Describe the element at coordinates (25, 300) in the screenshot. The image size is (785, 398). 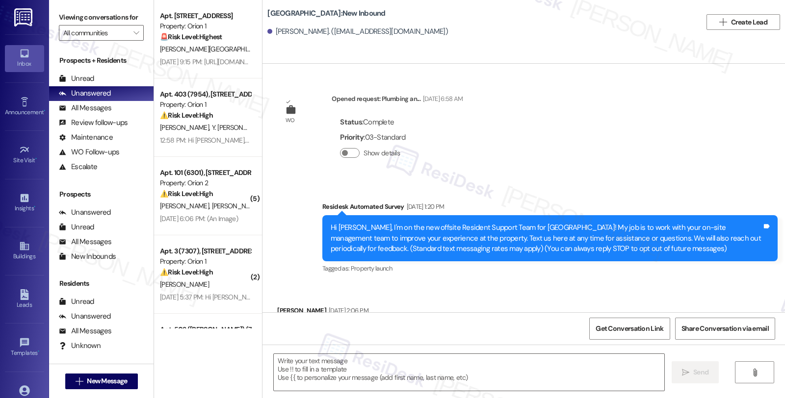
I see `a: Leads` at that location.